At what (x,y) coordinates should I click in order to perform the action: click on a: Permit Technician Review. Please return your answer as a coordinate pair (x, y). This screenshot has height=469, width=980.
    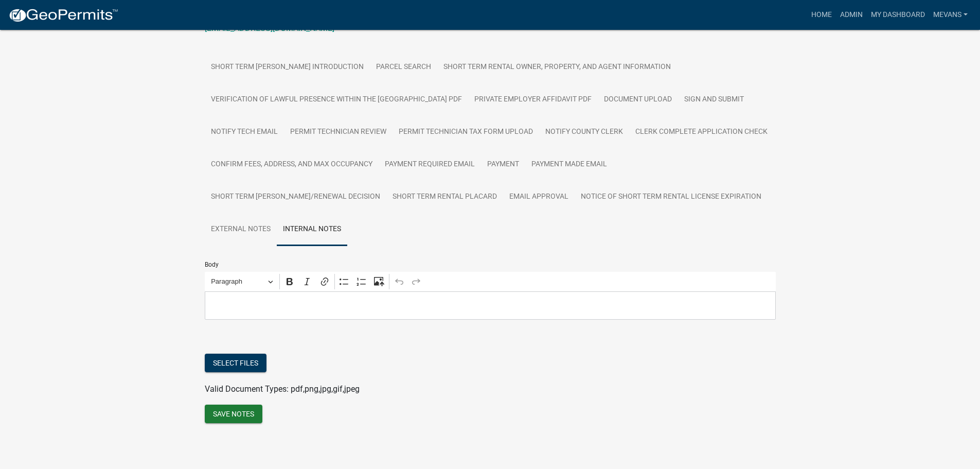
    Looking at the image, I should click on (338, 132).